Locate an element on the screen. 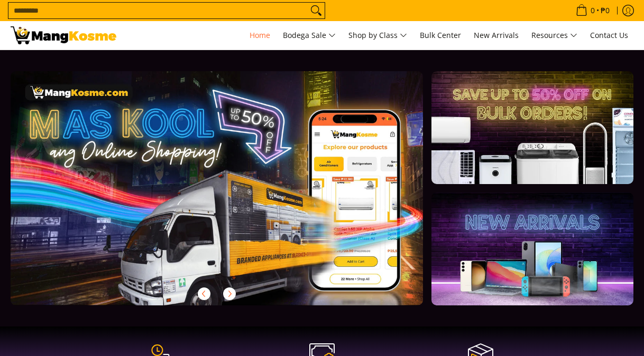  button: Search is located at coordinates (316, 11).